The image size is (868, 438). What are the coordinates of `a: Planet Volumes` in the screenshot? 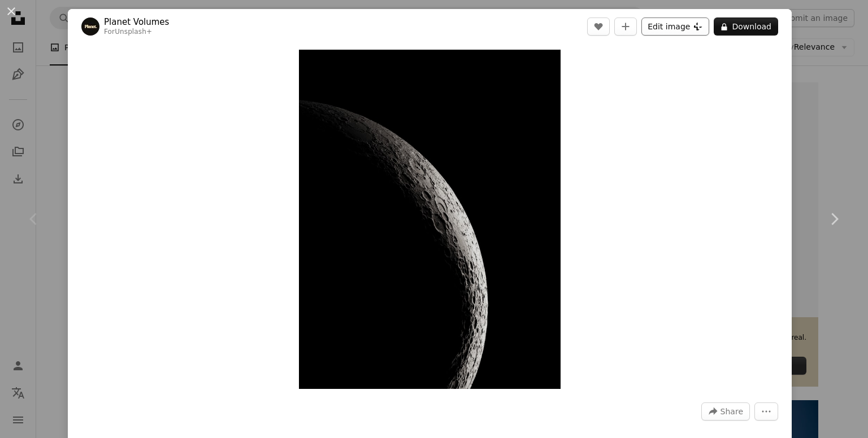 It's located at (136, 22).